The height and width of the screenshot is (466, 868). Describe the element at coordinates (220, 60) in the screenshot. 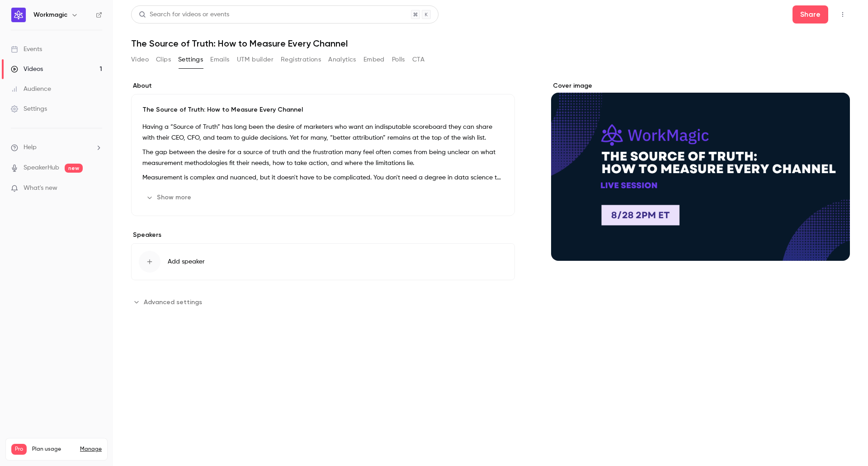

I see `button: Emails` at that location.